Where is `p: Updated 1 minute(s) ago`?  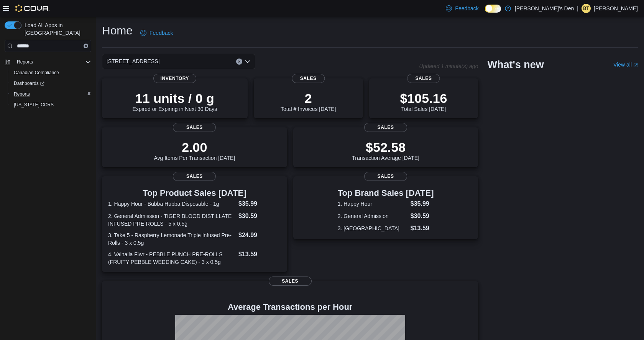 p: Updated 1 minute(s) ago is located at coordinates (449, 67).